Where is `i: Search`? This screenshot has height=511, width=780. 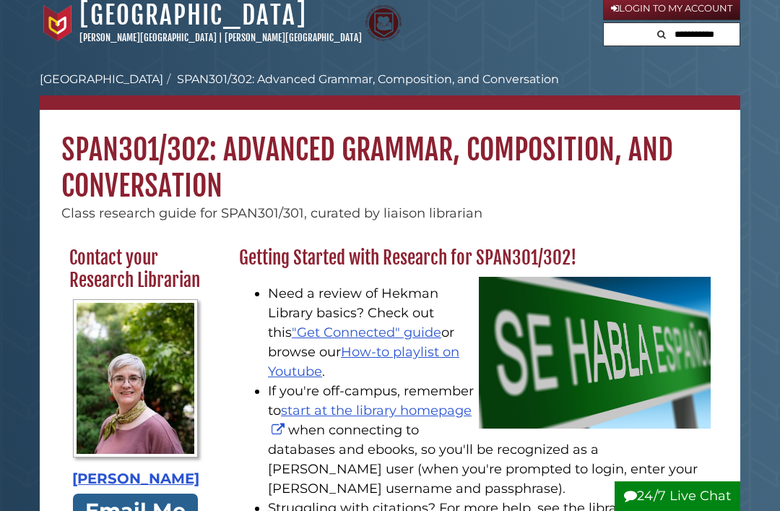 i: Search is located at coordinates (661, 34).